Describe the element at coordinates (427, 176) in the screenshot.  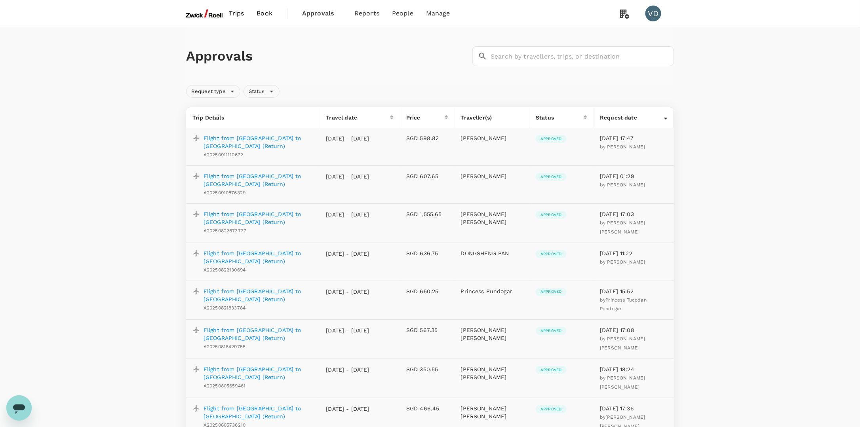
I see `p: SGD 607.65` at that location.